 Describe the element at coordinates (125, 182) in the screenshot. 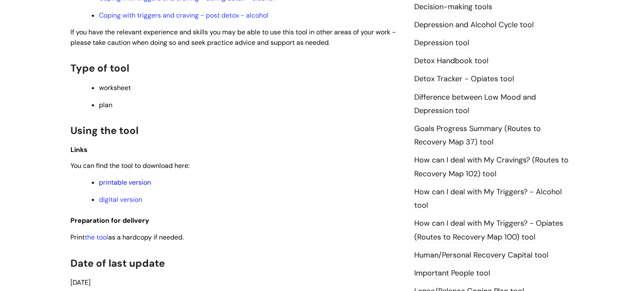

I see `a: printable version` at that location.